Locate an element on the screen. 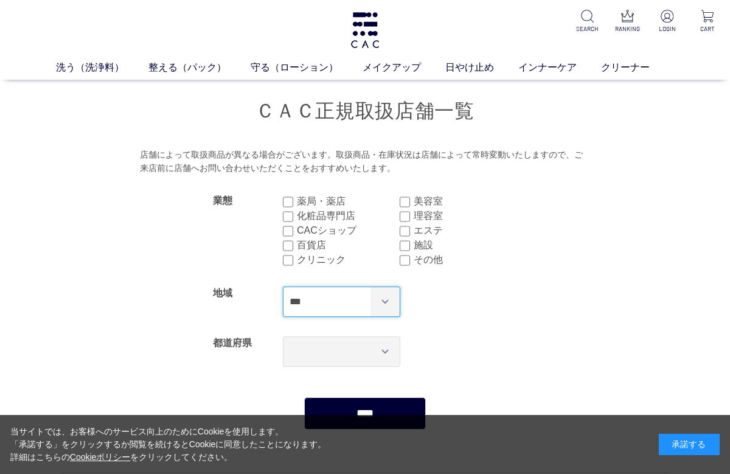 The height and width of the screenshot is (474, 730). a: 洗う（洗浄料） is located at coordinates (102, 68).